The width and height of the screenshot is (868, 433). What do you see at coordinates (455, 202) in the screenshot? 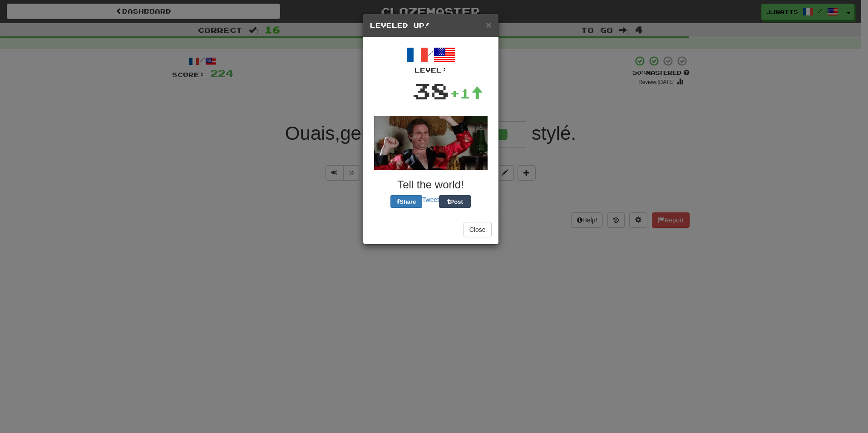
I see `button: Post` at bounding box center [455, 202].